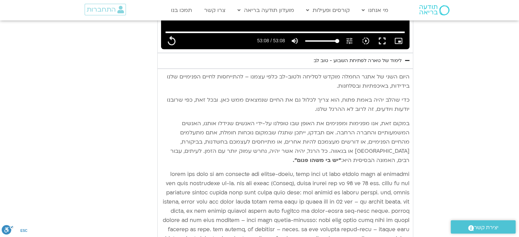 The image size is (519, 237). What do you see at coordinates (358, 61) in the screenshot?
I see `div: לימוד של טארה לפתיחת השבוע - טוב לב` at bounding box center [358, 61].